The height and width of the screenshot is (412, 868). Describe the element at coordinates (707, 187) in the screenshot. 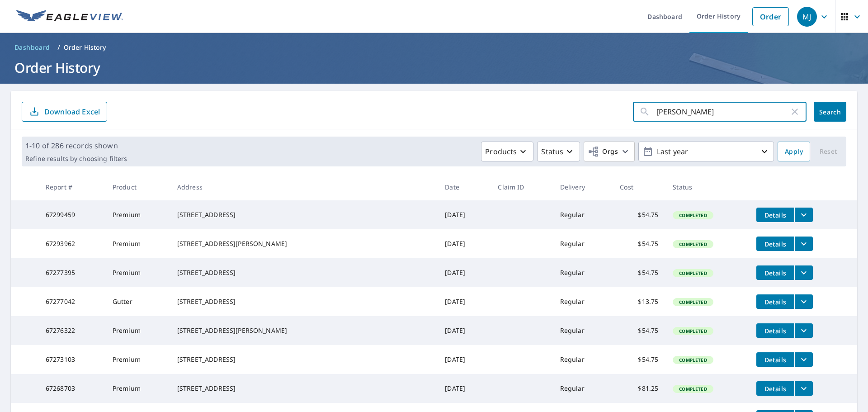

I see `th: Status` at that location.